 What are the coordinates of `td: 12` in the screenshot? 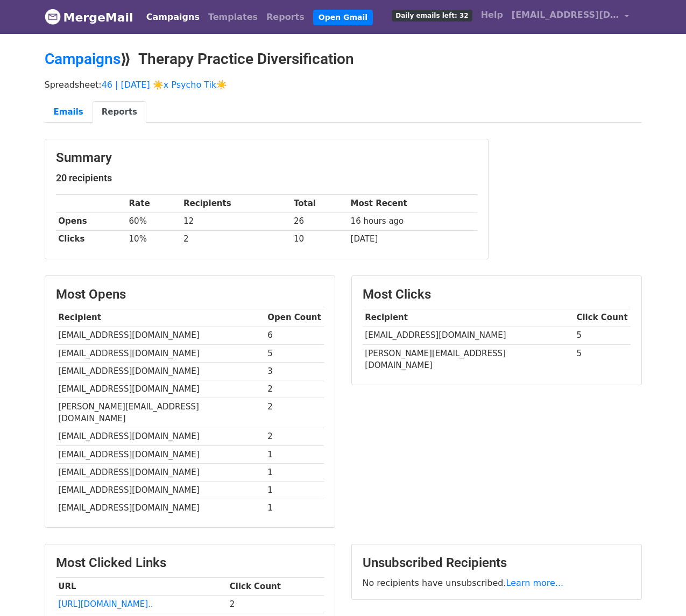 It's located at (236, 221).